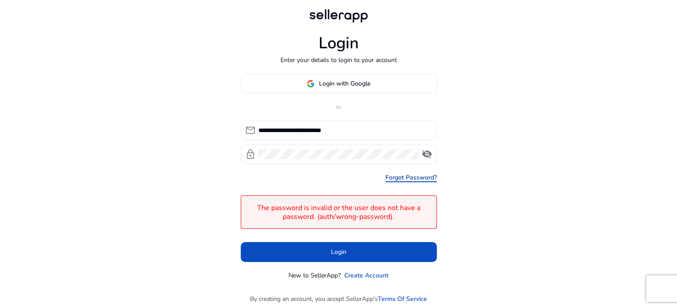  What do you see at coordinates (345, 83) in the screenshot?
I see `span: Login with Google` at bounding box center [345, 83].